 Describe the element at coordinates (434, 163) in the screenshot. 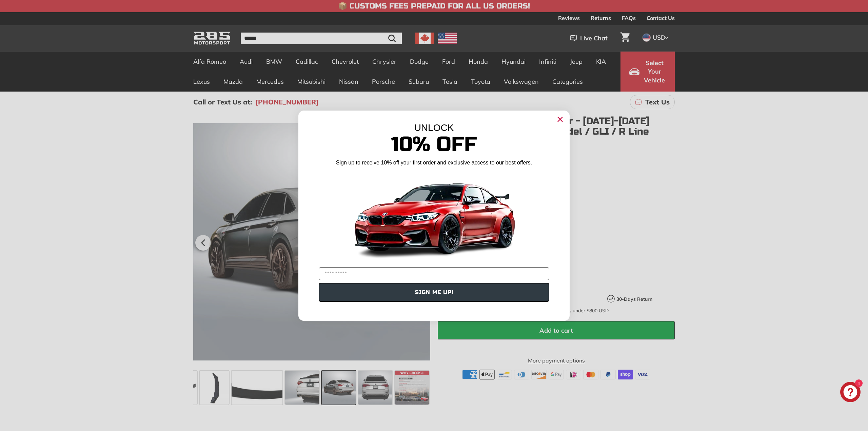

I see `span: Sign up to receive 10% off your first order and exclusive access to our best offers.` at that location.